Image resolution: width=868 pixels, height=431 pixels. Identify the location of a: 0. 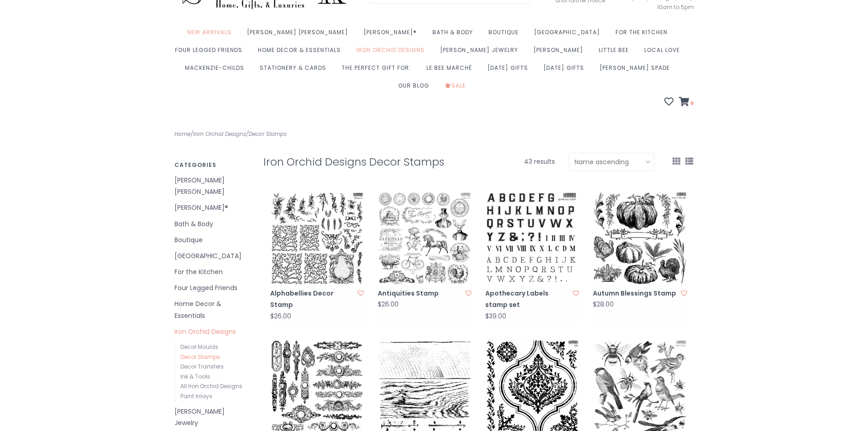
(687, 103).